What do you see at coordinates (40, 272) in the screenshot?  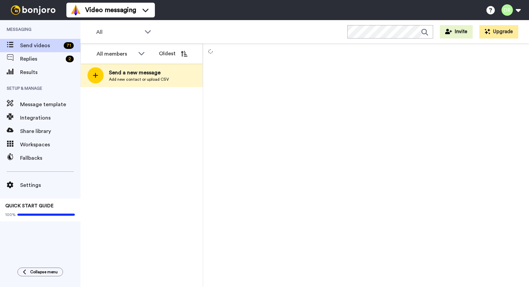 I see `button: Collapse menu` at bounding box center [40, 272].